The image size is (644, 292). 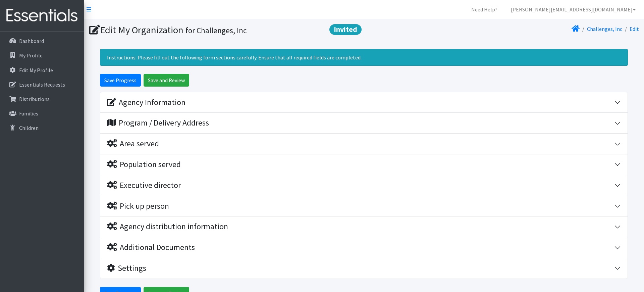 What do you see at coordinates (604, 29) in the screenshot?
I see `a: Challenges, Inc` at bounding box center [604, 29].